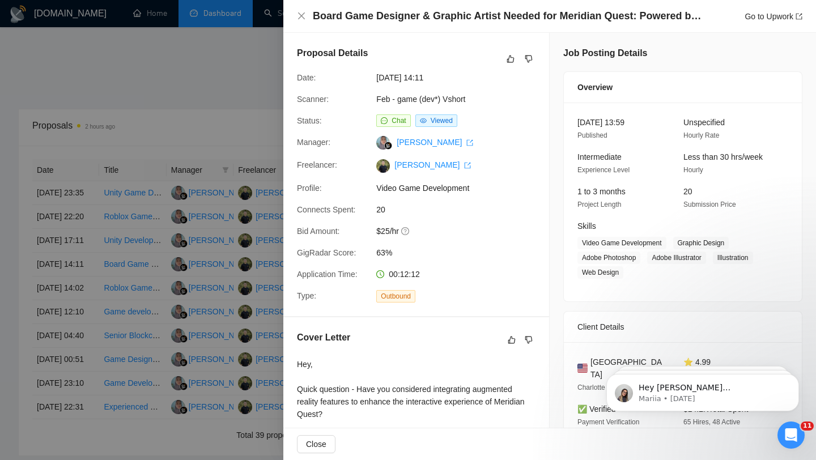  What do you see at coordinates (420, 99) in the screenshot?
I see `a: Feb - game (dev*) Vshort` at bounding box center [420, 99].